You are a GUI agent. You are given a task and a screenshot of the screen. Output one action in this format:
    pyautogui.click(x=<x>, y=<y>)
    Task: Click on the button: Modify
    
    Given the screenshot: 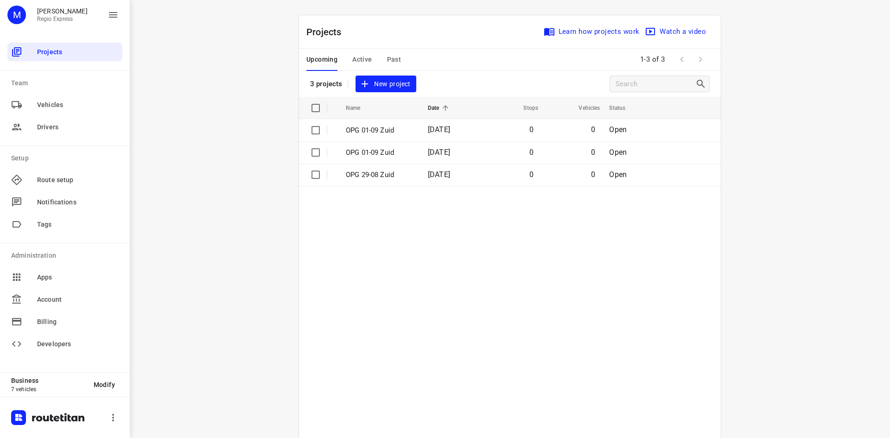 What is the action you would take?
    pyautogui.click(x=104, y=385)
    